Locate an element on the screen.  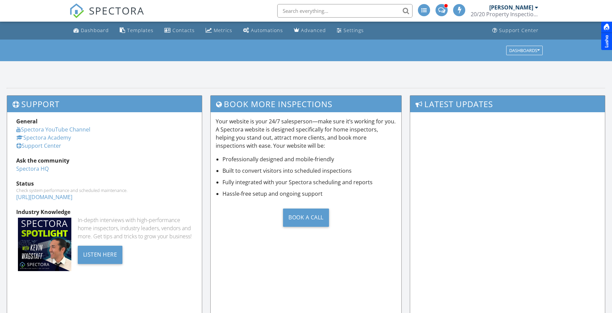
div: Automations is located at coordinates (267, 30).